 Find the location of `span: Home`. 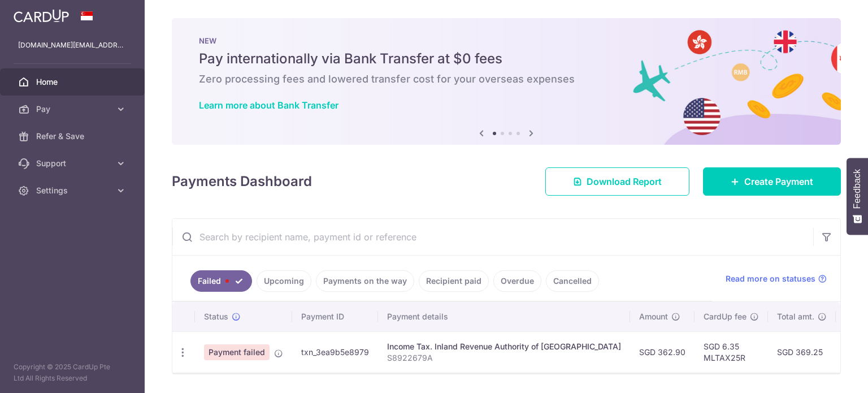

span: Home is located at coordinates (73, 82).